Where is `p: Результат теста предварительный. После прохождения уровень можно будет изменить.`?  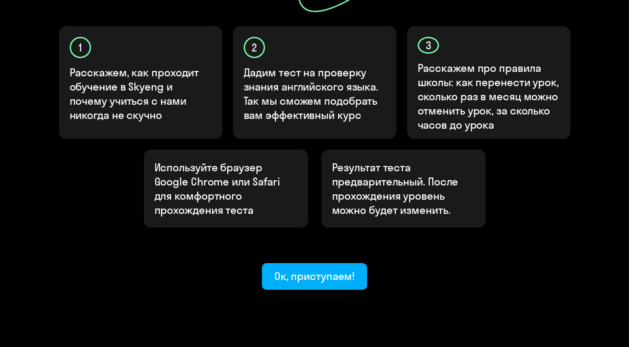
p: Результат теста предварительный. После прохождения уровень можно будет изменить. is located at coordinates (404, 189).